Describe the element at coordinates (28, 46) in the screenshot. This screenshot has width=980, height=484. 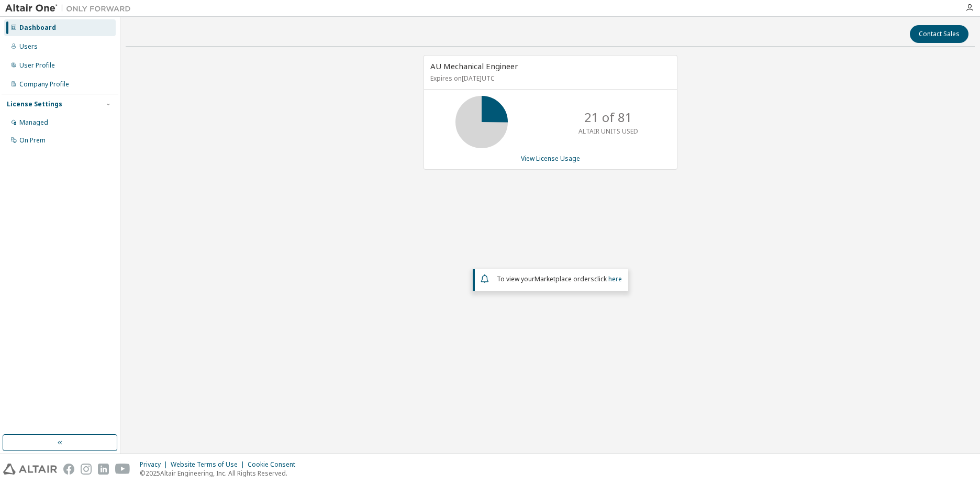
I see `div: Users` at that location.